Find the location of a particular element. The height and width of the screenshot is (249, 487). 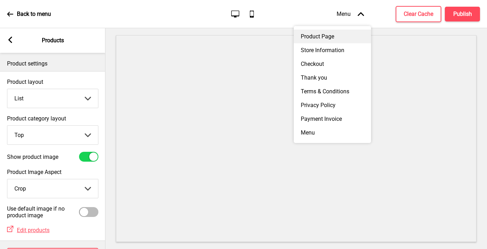

button: Clear Cache is located at coordinates (419, 14).